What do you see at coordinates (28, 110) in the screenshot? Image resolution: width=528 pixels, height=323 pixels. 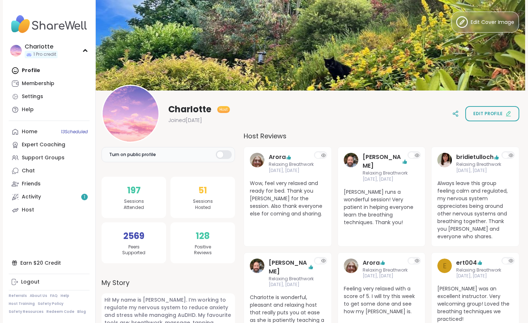 I see `div: Help` at bounding box center [28, 110].